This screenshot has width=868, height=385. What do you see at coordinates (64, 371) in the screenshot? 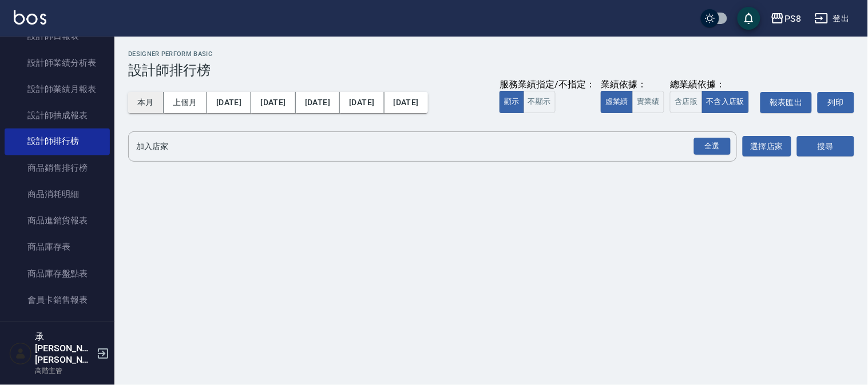
I see `p: 高階主管` at bounding box center [64, 371].